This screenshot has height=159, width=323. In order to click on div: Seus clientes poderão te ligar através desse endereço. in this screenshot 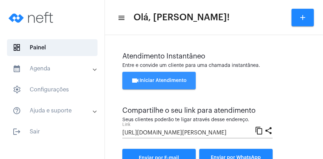, I will do `click(198, 120)`.